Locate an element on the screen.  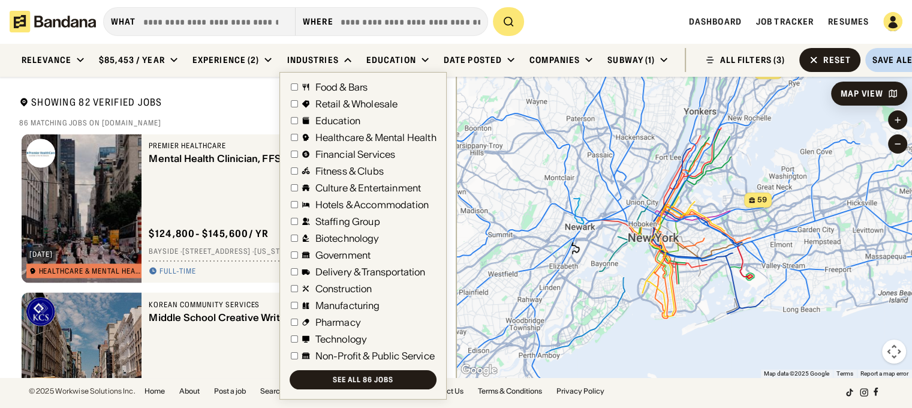
img: Bandana logotype is located at coordinates (53, 22).